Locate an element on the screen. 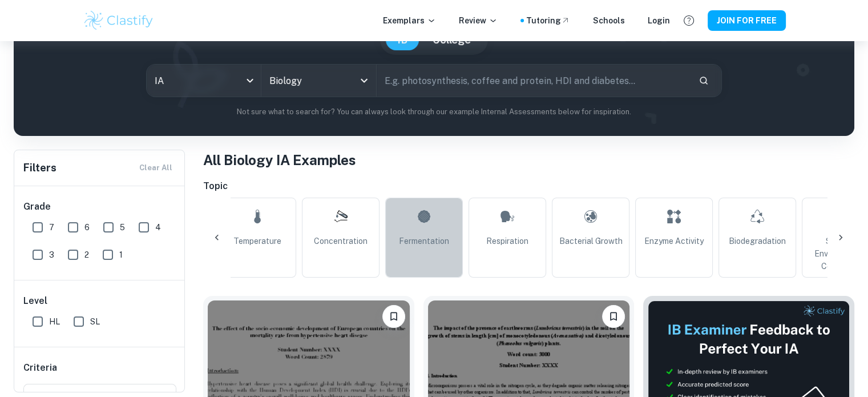  span: Concentration is located at coordinates (341, 241).